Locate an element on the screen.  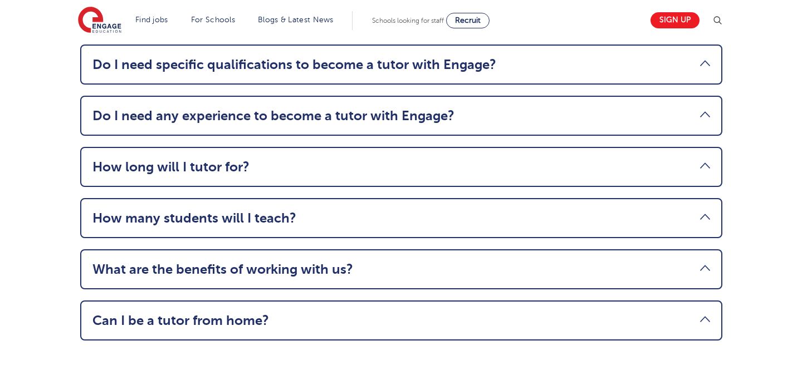
span: Schools looking for staff is located at coordinates (408, 21).